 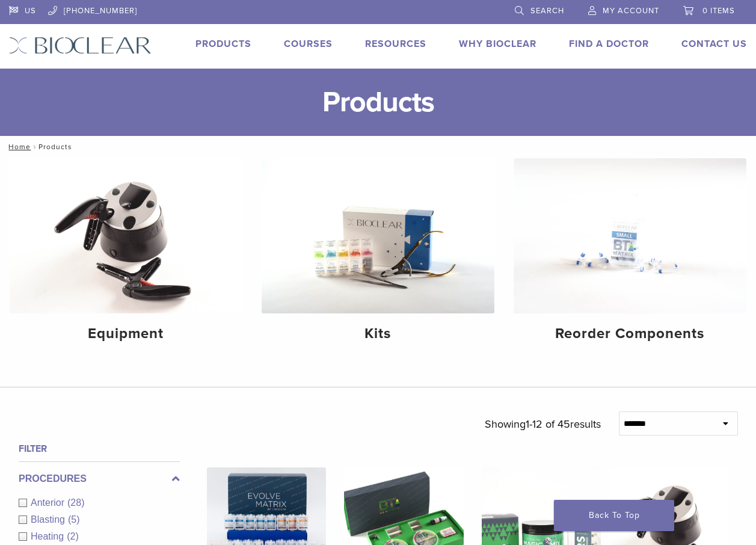 What do you see at coordinates (714, 44) in the screenshot?
I see `a: Contact Us` at bounding box center [714, 44].